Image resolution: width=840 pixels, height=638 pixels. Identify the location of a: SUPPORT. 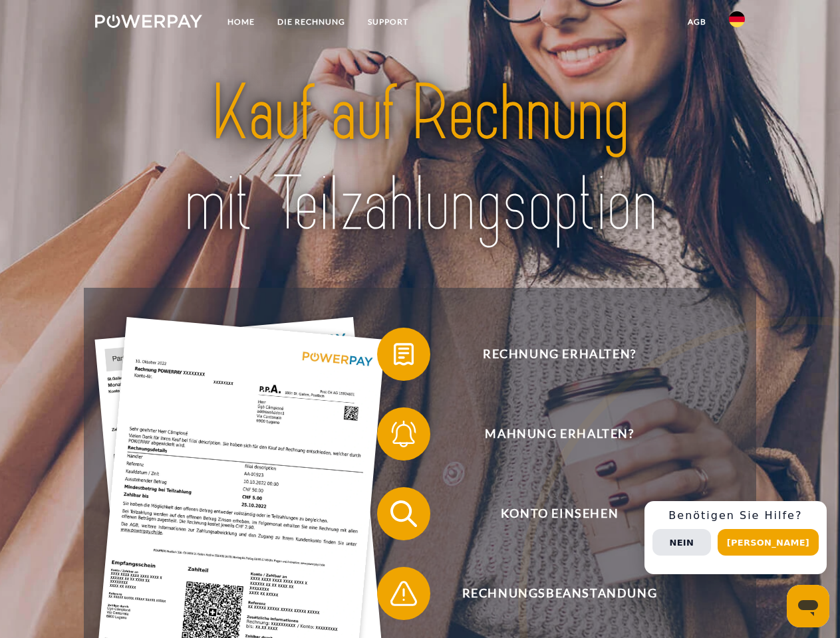
(388, 22).